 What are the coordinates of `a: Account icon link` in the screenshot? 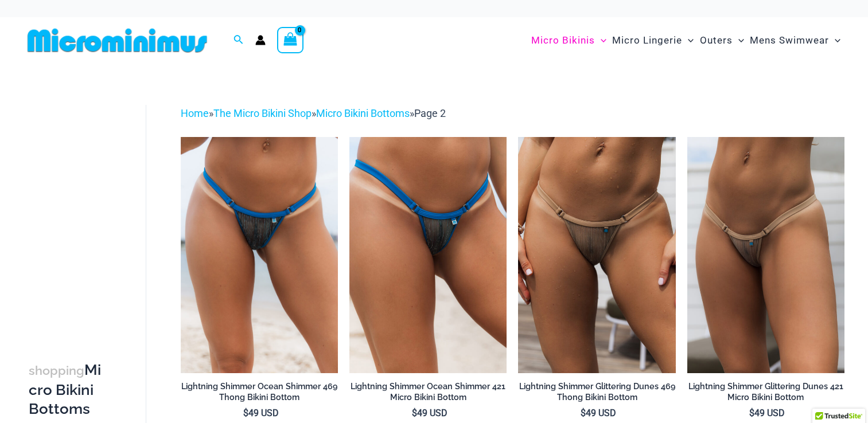 It's located at (260, 40).